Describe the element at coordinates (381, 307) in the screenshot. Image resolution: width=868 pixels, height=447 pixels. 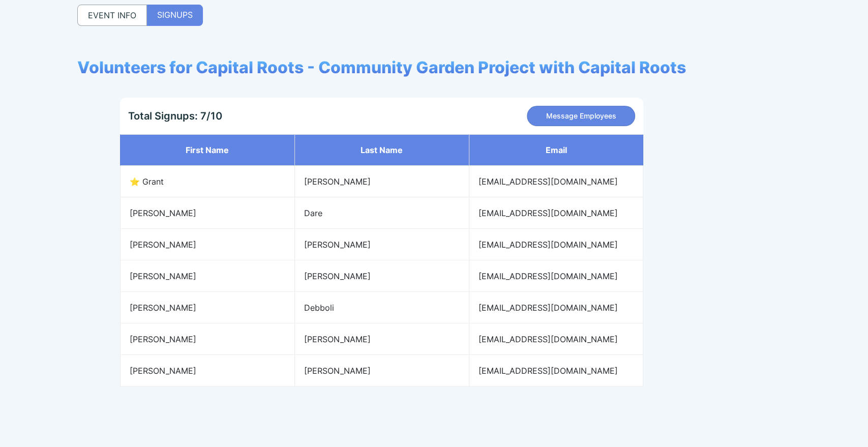
I see `td: Debboli` at that location.